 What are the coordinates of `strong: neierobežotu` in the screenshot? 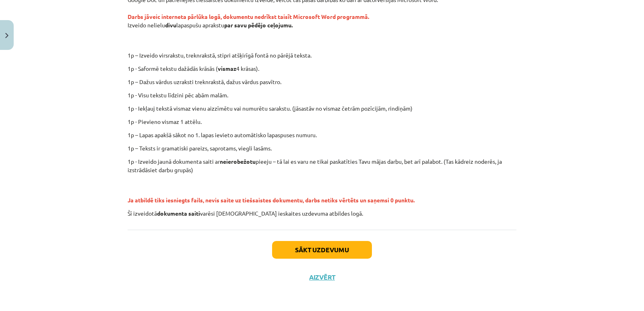 It's located at (238, 161).